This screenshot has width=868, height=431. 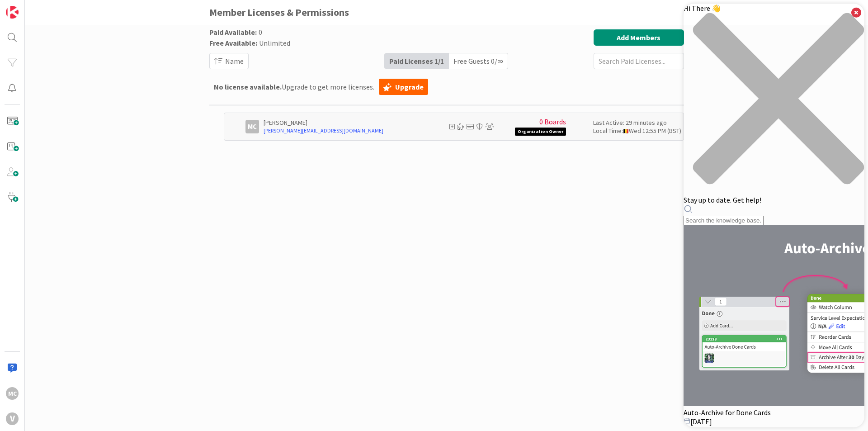 I want to click on a: Upgrade, so click(x=403, y=87).